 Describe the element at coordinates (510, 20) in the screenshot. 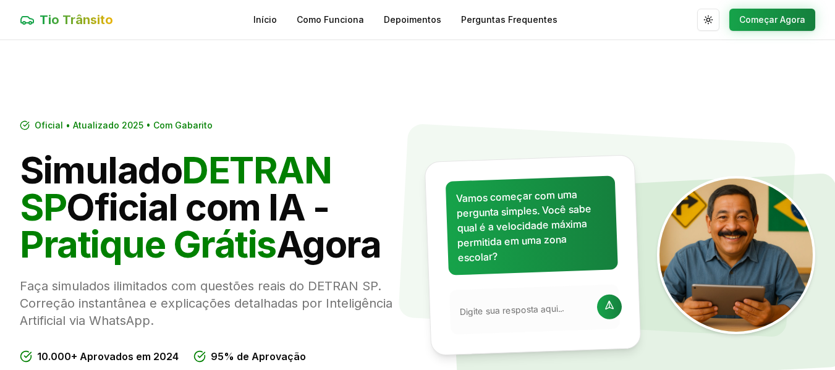

I see `a: Perguntas Frequentes` at that location.